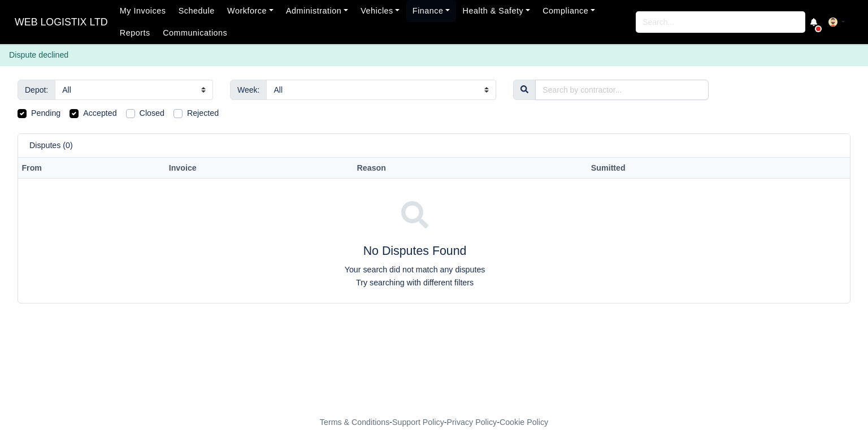 This screenshot has height=447, width=868. What do you see at coordinates (152, 113) in the screenshot?
I see `label: Closed` at bounding box center [152, 113].